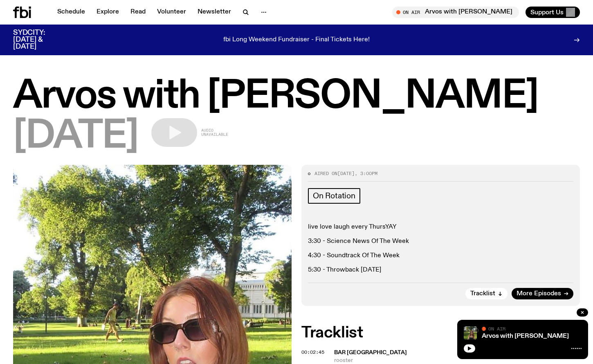  Describe the element at coordinates (542, 293) in the screenshot. I see `a: More Episodes` at that location.